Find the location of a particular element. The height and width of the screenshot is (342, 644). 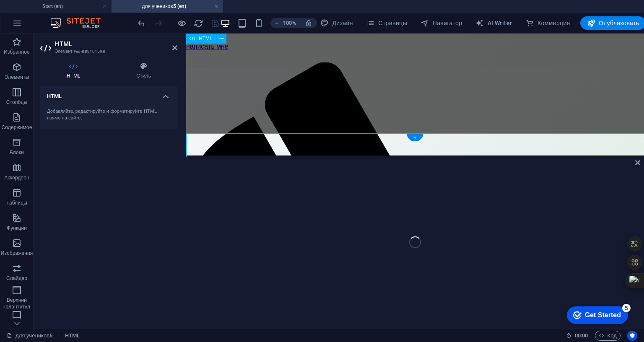

button: Дизайн is located at coordinates (337, 23).